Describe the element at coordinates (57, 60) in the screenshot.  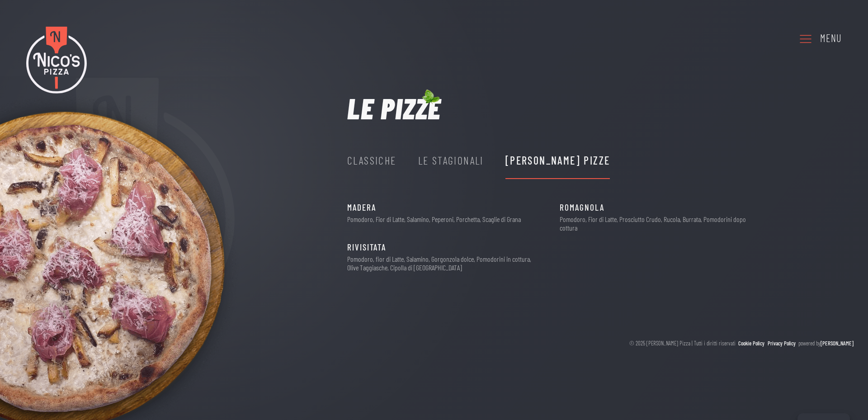
I see `img: Nico's Pizza Logo Colori` at that location.